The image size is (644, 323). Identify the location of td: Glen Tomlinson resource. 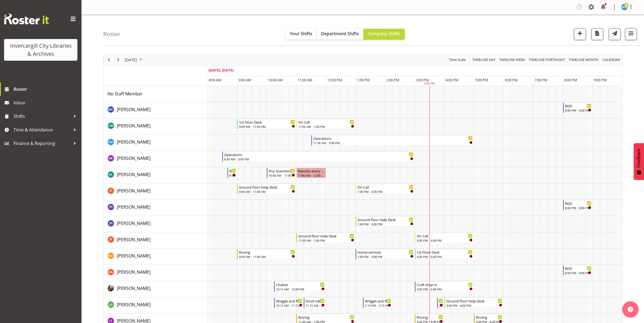
(155, 192).